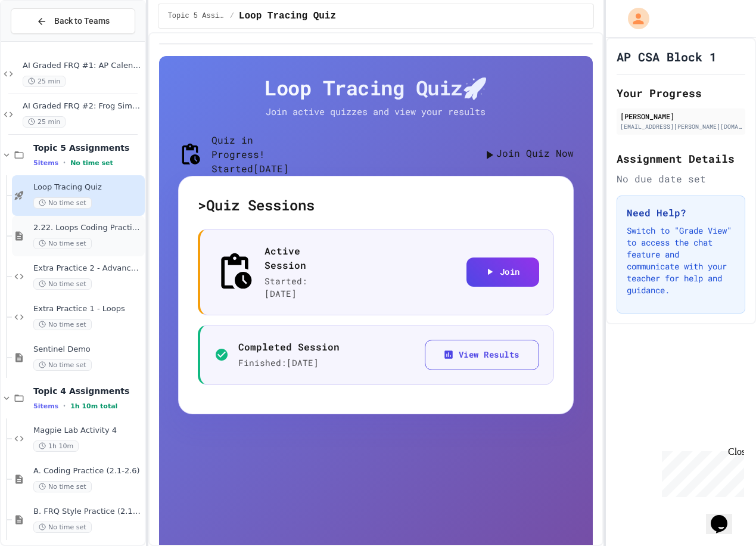 The image size is (756, 546). Describe the element at coordinates (87, 350) in the screenshot. I see `span: Sentinel Demo` at that location.